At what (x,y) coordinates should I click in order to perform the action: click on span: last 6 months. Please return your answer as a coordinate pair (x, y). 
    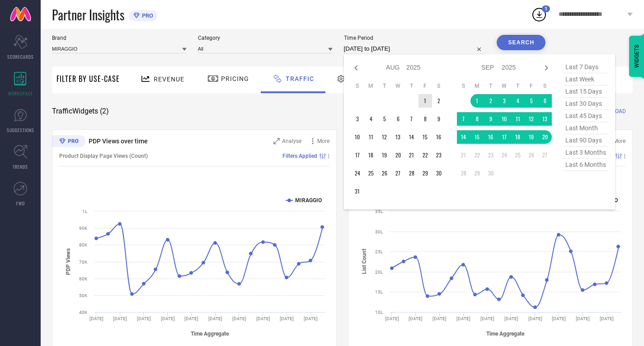
    Looking at the image, I should click on (586, 165).